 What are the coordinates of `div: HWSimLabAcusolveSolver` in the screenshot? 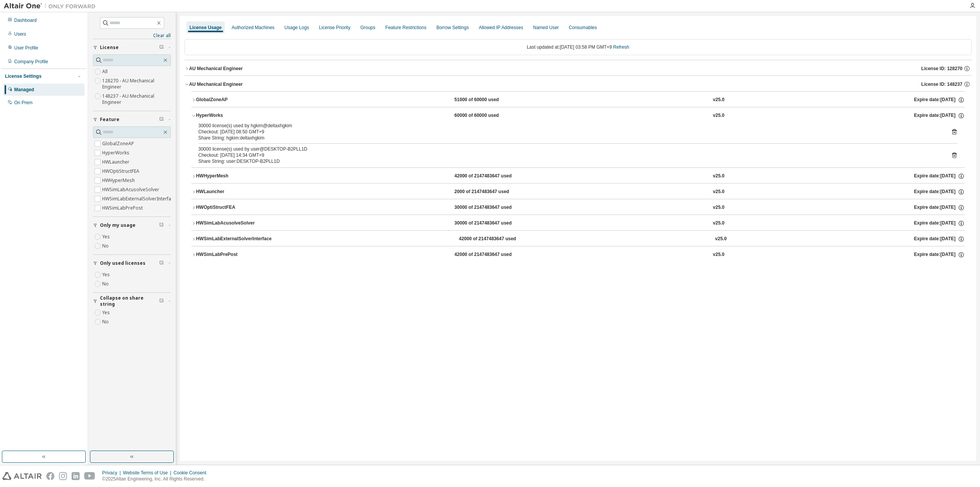 It's located at (230, 223).